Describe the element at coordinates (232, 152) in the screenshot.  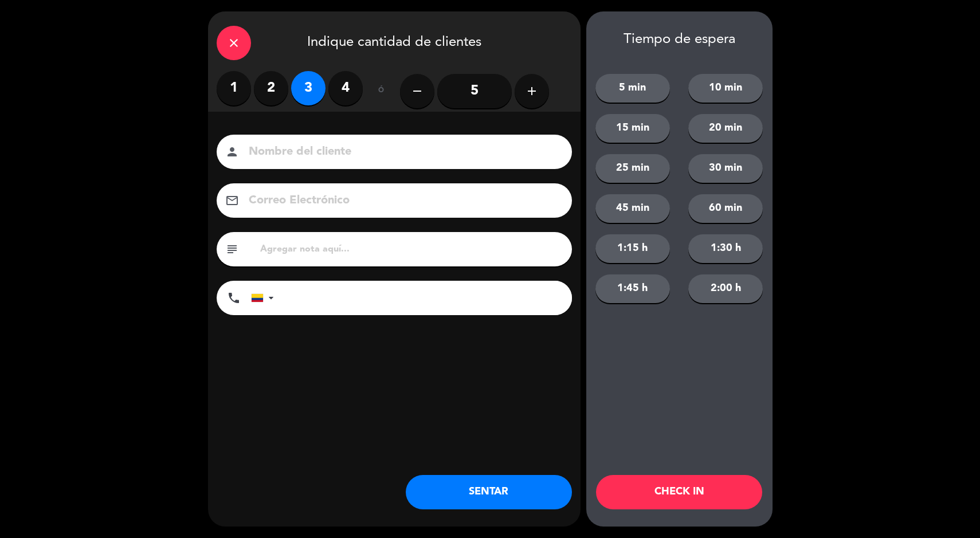
I see `i: person` at that location.